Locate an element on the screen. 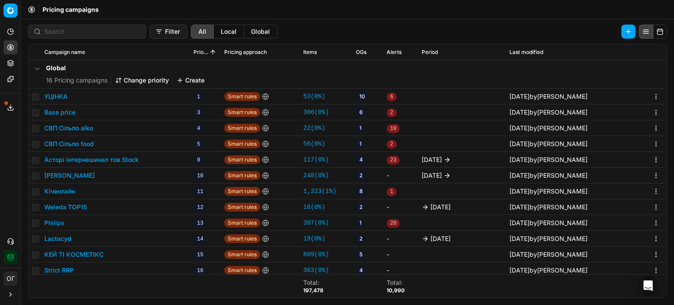 The height and width of the screenshot is (305, 674). span: OGs is located at coordinates (361, 52).